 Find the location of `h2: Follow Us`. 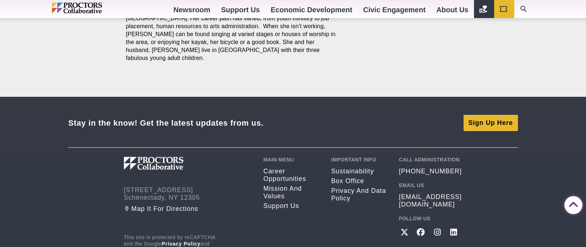

h2: Follow Us is located at coordinates (431, 218).